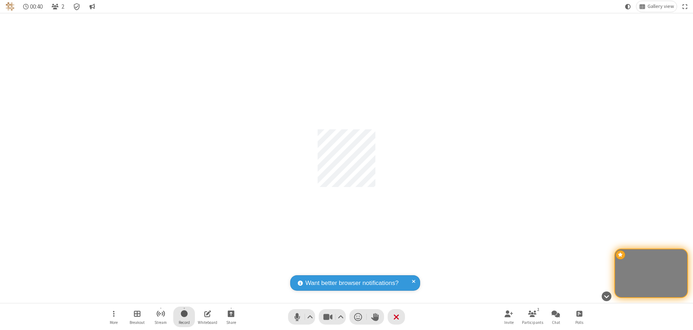  I want to click on div: 2, so click(538, 310).